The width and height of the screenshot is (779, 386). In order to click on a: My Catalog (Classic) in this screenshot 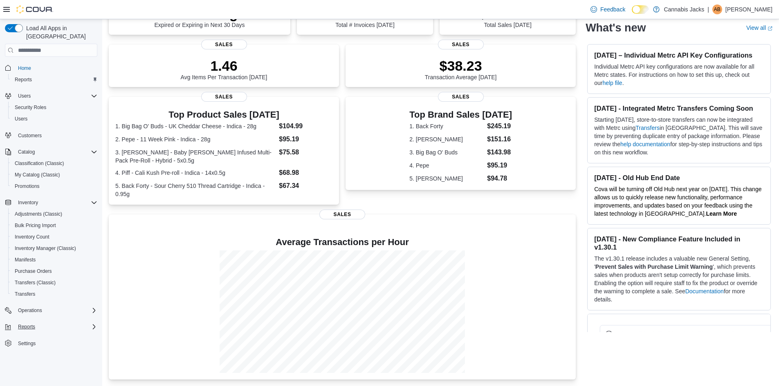, I will do `click(37, 175)`.